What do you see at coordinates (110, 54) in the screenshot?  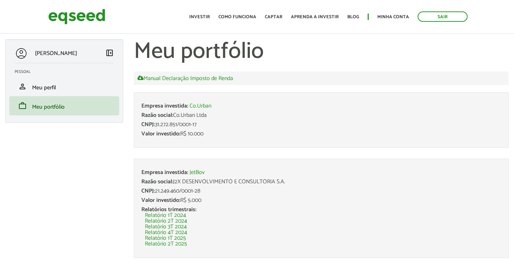 I see `a: Colapsar menu` at bounding box center [110, 54].